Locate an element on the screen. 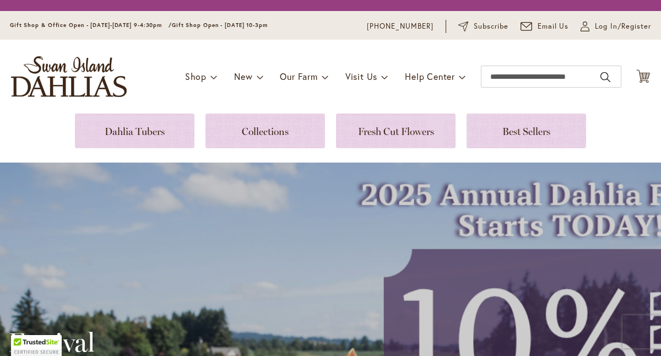 Image resolution: width=661 pixels, height=356 pixels. a: Subscribe is located at coordinates (483, 26).